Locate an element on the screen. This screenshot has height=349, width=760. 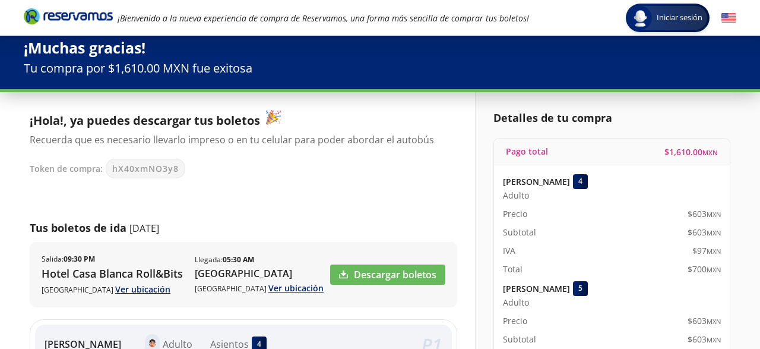
p: Tu compra por $1,610.00 MXN fue exitosa is located at coordinates (380, 68).